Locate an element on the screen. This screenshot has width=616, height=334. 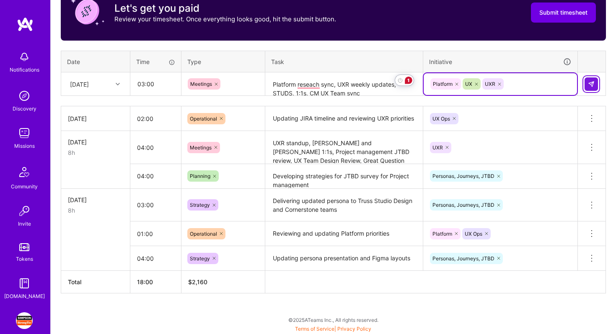
textarea: Developing strategies for JTBD survey for Project management is located at coordinates (344, 176).